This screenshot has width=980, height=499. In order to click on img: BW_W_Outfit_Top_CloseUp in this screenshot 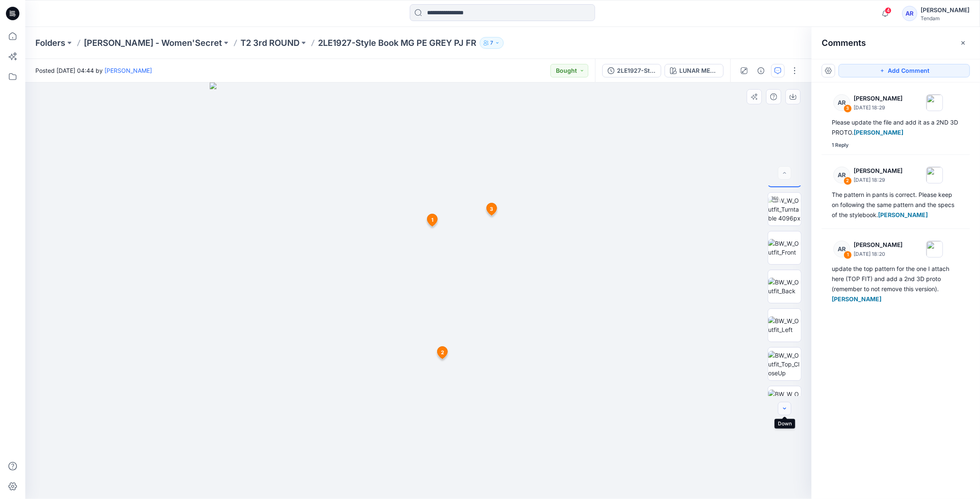, I will do `click(785, 364)`.